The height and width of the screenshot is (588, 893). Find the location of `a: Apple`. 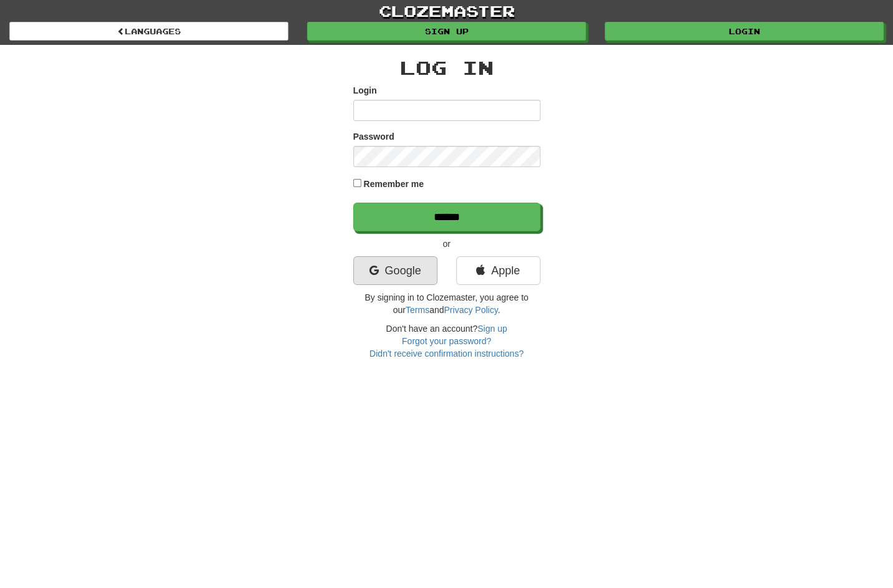

a: Apple is located at coordinates (498, 271).